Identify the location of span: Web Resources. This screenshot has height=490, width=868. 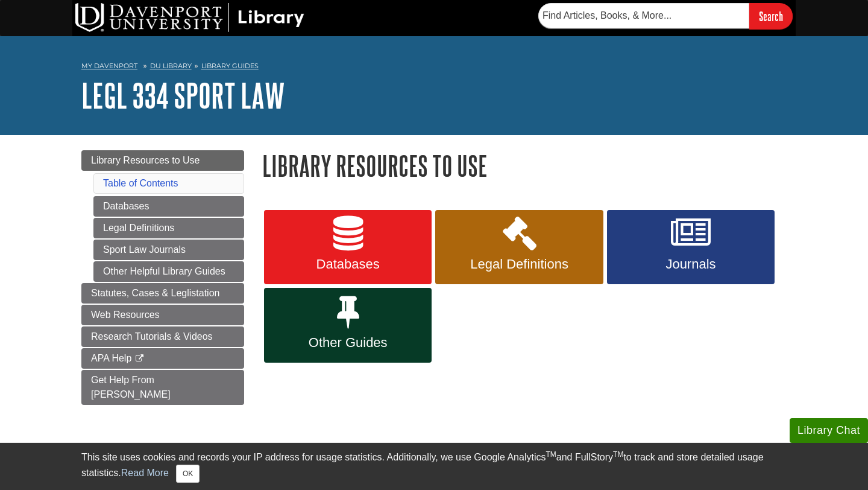
(125, 314).